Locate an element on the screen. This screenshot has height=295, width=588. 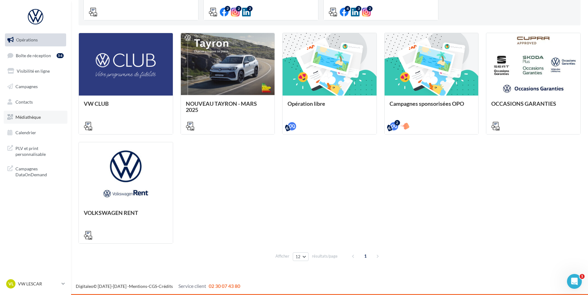
a: Médiathèque is located at coordinates (36, 117).